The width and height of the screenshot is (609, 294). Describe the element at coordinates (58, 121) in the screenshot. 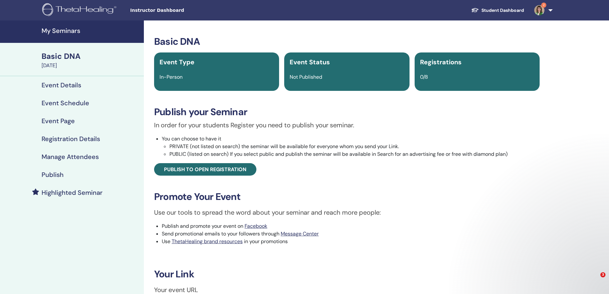

I see `h4: Event Page` at that location.